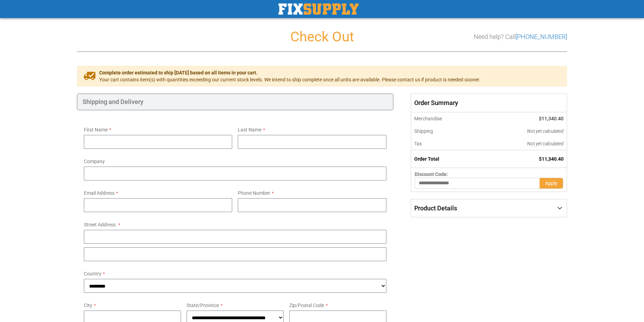 This screenshot has height=322, width=644. Describe the element at coordinates (99, 224) in the screenshot. I see `span: Street Address` at that location.